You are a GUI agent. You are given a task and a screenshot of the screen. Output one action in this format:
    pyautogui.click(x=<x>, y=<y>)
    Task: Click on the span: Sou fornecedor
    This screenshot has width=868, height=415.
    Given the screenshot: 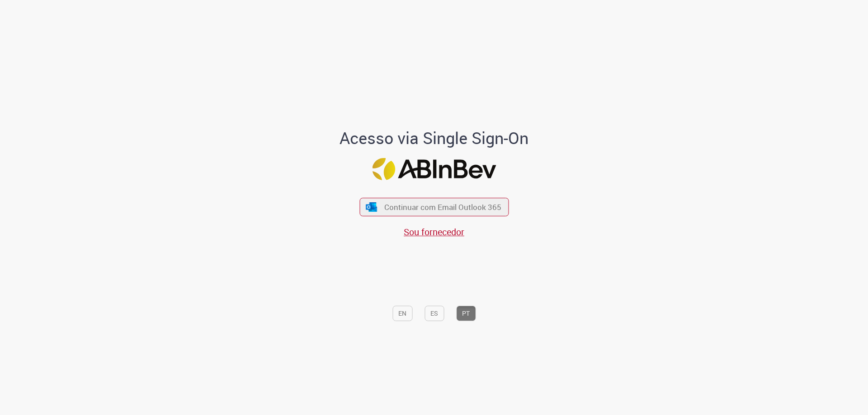 What is the action you would take?
    pyautogui.click(x=434, y=232)
    